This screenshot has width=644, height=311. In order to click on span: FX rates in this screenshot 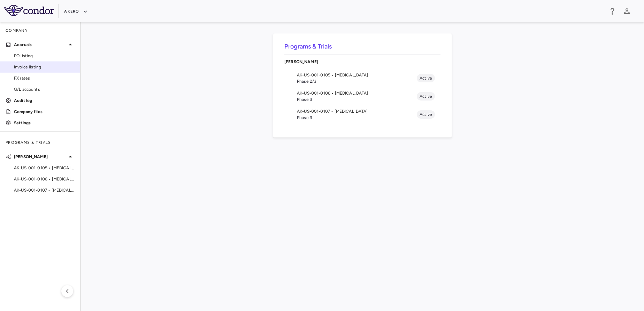, I will do `click(45, 78)`.